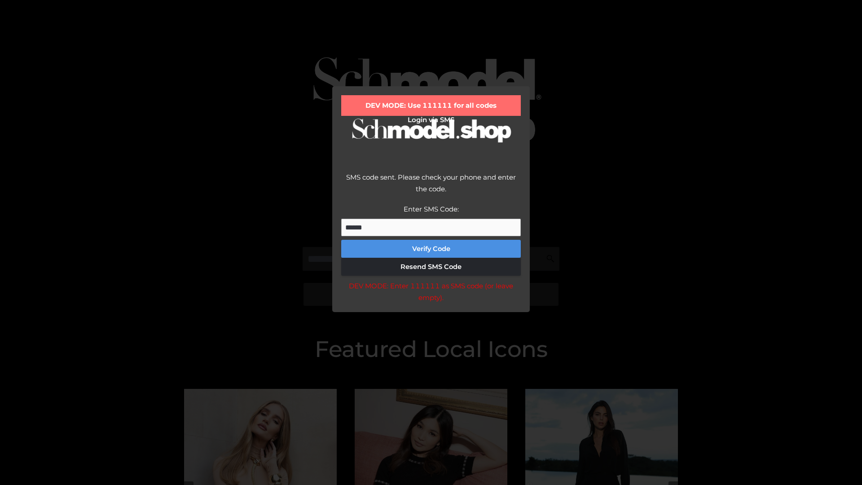 The width and height of the screenshot is (862, 485). I want to click on label: Enter SMS Code:, so click(431, 209).